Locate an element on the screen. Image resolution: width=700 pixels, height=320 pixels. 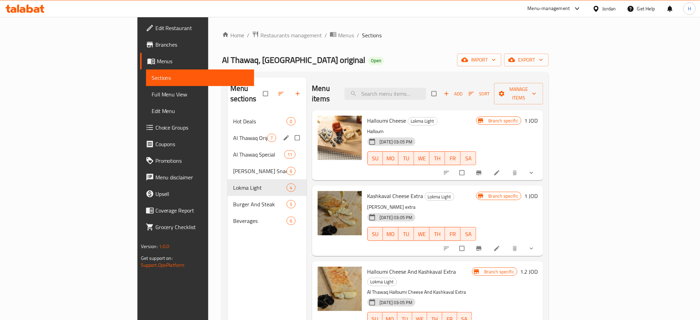
span: 11 is located at coordinates (290, 154).